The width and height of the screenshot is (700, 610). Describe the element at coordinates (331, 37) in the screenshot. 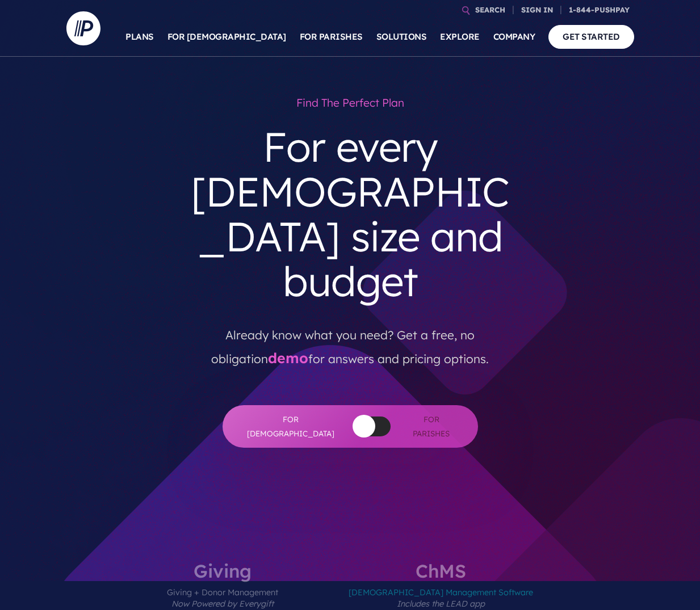

I see `a: FOR PARISHES` at that location.